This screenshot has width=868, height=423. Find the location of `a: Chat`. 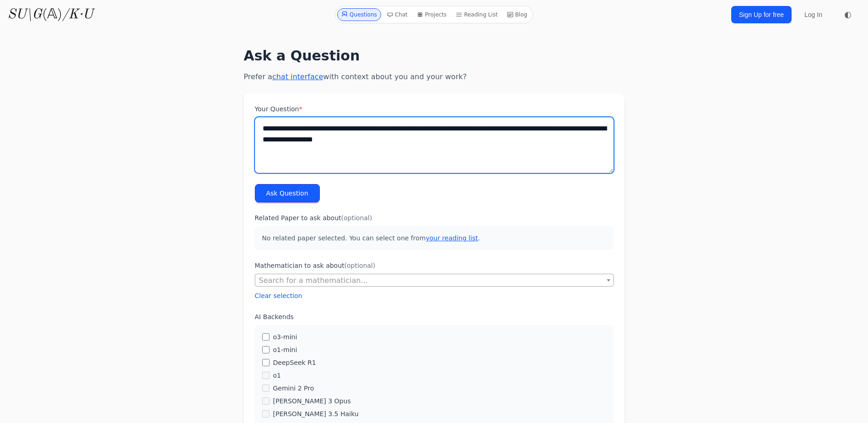

a: Chat is located at coordinates (398, 14).